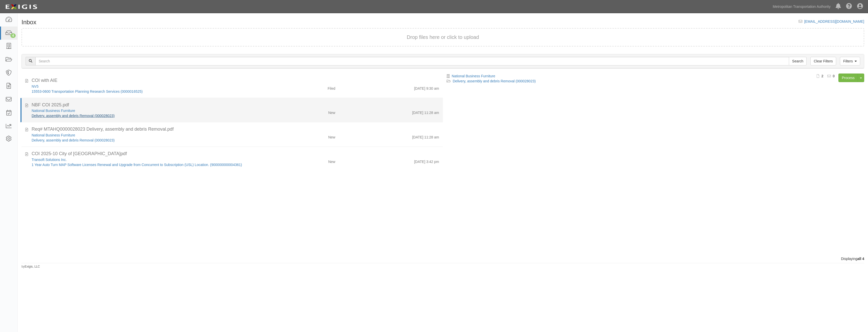  What do you see at coordinates (148, 160) in the screenshot?
I see `div: Transoft Solutions Inc.` at bounding box center [148, 160].